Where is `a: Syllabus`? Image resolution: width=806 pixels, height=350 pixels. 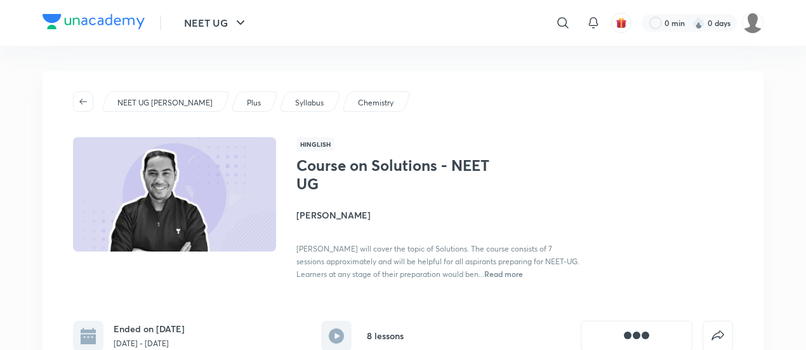
a: Syllabus is located at coordinates (310, 103).